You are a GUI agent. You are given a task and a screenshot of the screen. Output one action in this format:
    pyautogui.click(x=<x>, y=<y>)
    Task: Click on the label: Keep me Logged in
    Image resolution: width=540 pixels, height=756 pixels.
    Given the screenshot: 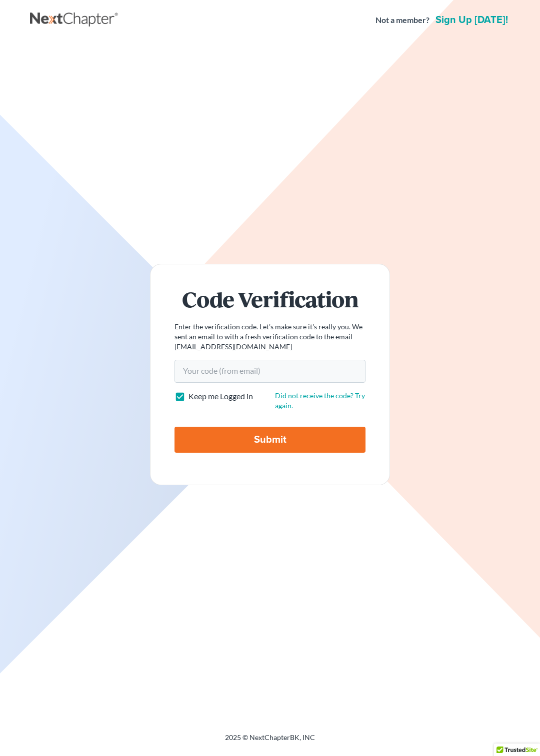 What is the action you would take?
    pyautogui.click(x=221, y=396)
    